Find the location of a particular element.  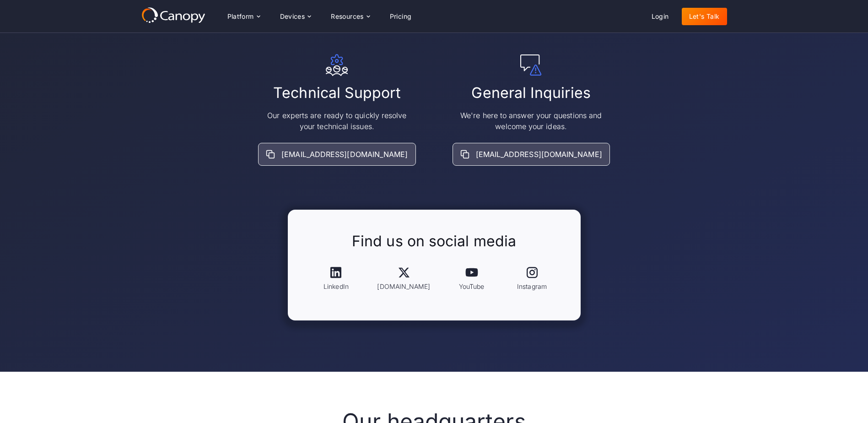

a: LinkedIn is located at coordinates (336, 278).